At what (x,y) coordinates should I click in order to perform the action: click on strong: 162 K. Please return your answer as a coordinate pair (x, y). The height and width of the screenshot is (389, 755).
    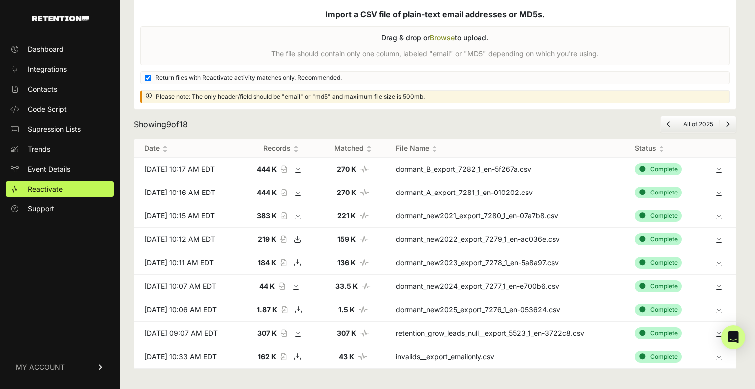
    Looking at the image, I should click on (266, 356).